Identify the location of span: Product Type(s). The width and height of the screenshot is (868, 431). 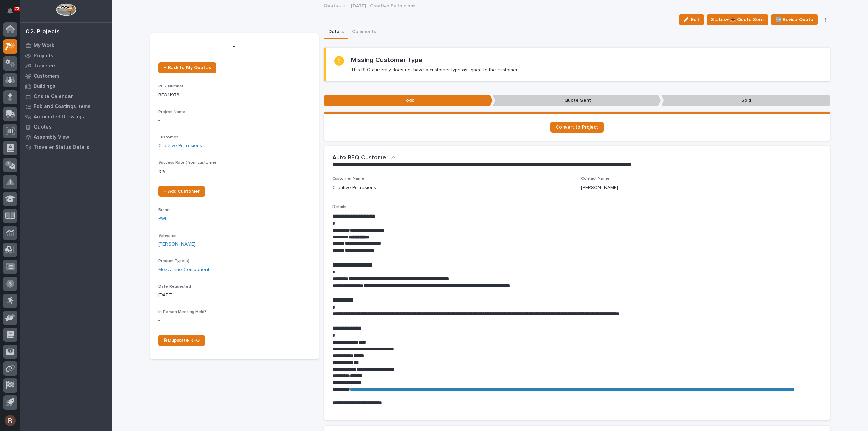
(174, 261).